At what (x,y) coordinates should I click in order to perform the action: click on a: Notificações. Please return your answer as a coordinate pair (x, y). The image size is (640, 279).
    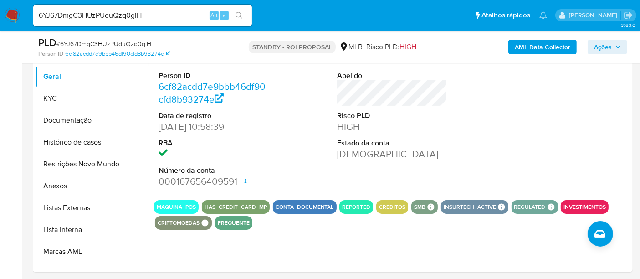
    Looking at the image, I should click on (543, 15).